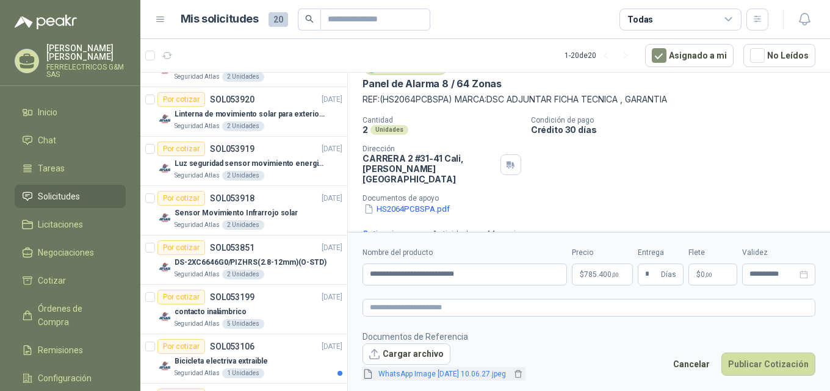 The image size is (830, 391). Describe the element at coordinates (70, 316) in the screenshot. I see `a: Órdenes de Compra` at that location.